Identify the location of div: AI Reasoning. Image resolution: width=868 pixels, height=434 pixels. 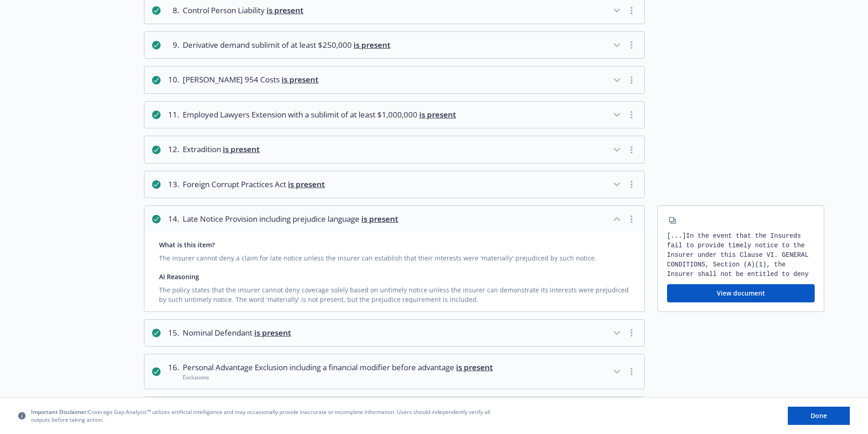
(394, 276).